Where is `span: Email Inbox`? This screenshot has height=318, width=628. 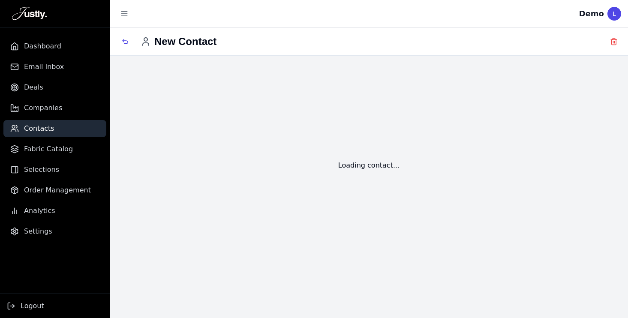
span: Email Inbox is located at coordinates (44, 67).